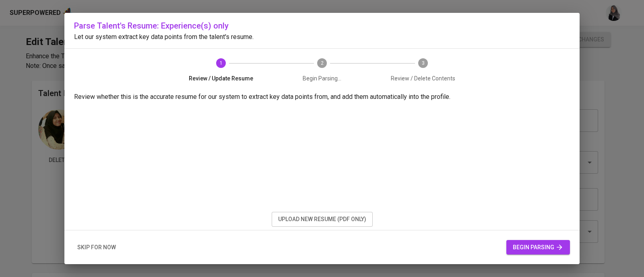 This screenshot has height=277, width=644. I want to click on p: Let our system extract key data points from the talent's resume., so click(322, 37).